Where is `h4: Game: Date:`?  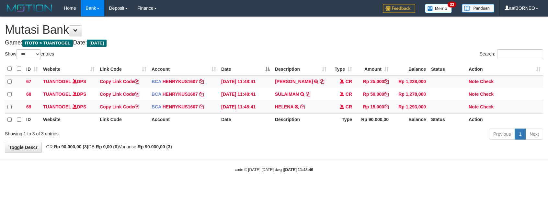 h4: Game: Date: is located at coordinates (274, 43).